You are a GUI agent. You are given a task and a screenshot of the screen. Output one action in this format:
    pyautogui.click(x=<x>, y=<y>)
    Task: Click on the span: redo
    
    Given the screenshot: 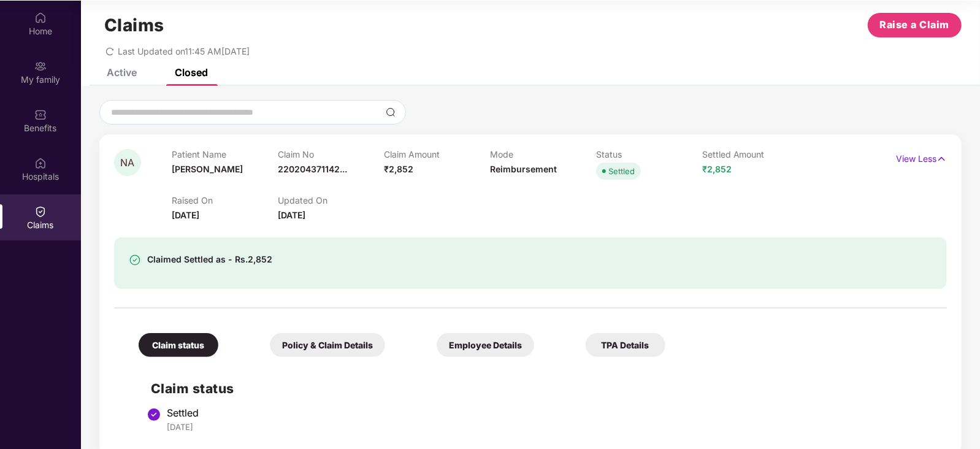 What is the action you would take?
    pyautogui.click(x=109, y=51)
    